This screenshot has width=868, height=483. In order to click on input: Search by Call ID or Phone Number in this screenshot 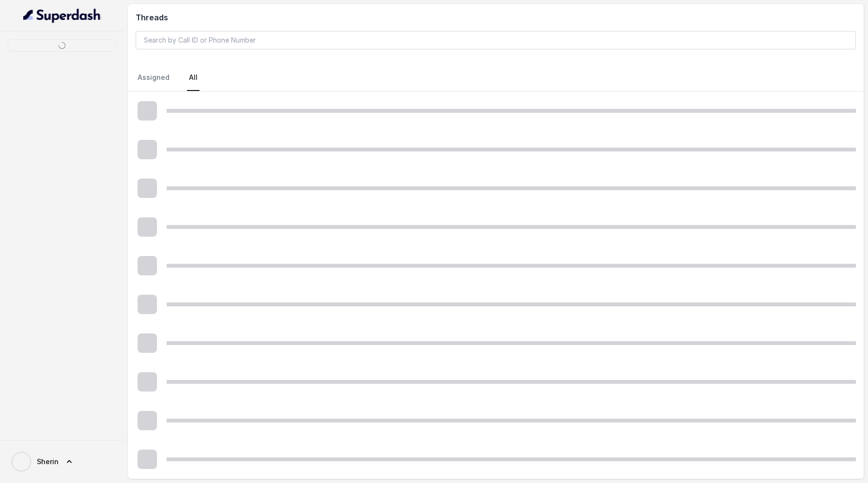, I will do `click(496, 41)`.